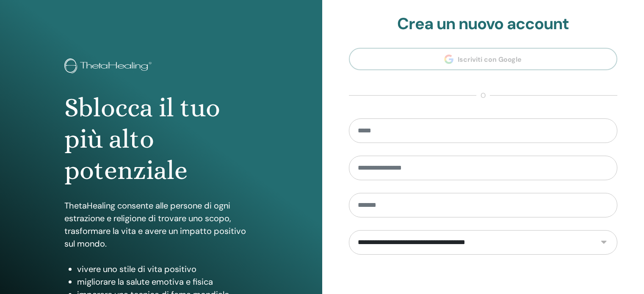 The height and width of the screenshot is (294, 644). Describe the element at coordinates (161, 139) in the screenshot. I see `h1: Sblocca il tuo più alto potenziale` at that location.